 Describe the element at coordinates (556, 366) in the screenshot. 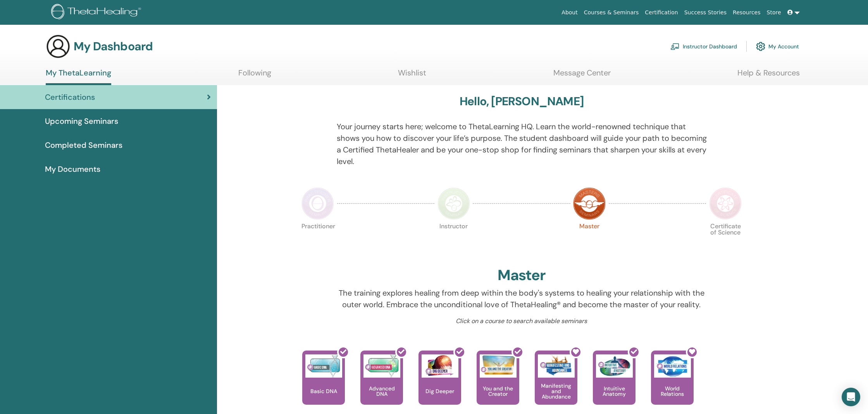

I see `img: Manifesting and Abundance` at that location.